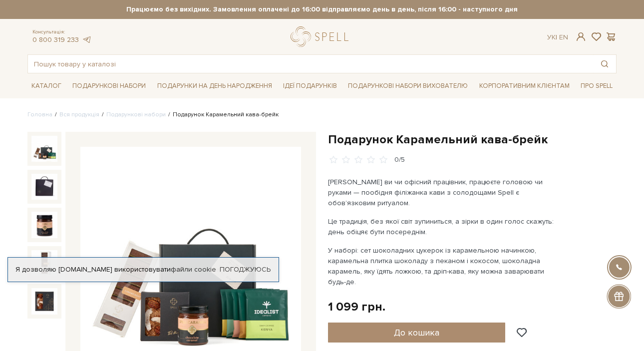 The height and width of the screenshot is (351, 644). What do you see at coordinates (62, 32) in the screenshot?
I see `span: Консультація:` at bounding box center [62, 32].